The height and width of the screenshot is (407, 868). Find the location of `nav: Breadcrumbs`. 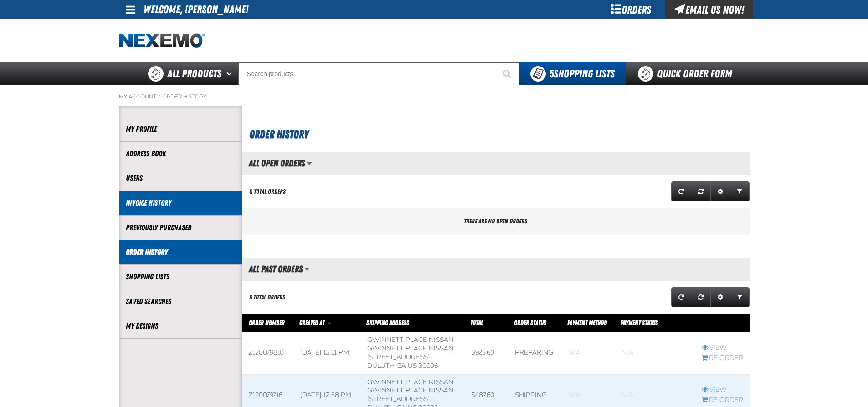

nav: Breadcrumbs is located at coordinates (434, 97).